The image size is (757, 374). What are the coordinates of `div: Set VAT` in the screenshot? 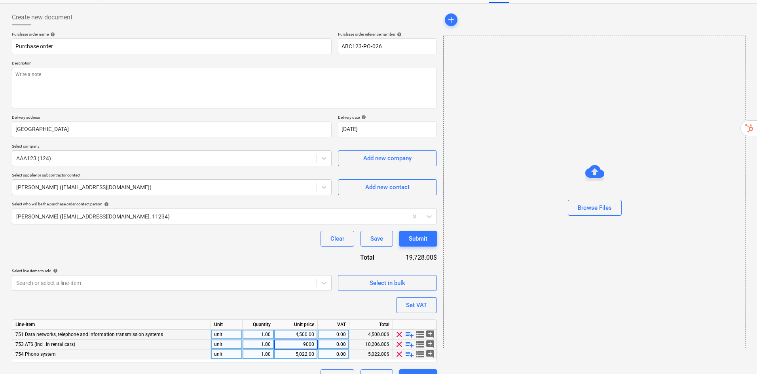 It's located at (416, 305).